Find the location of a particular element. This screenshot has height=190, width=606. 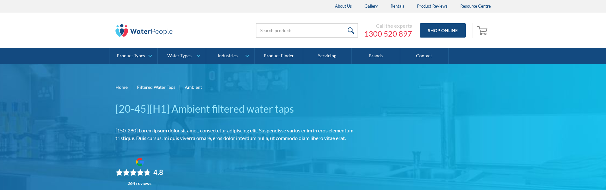

a: Home is located at coordinates (121, 87).